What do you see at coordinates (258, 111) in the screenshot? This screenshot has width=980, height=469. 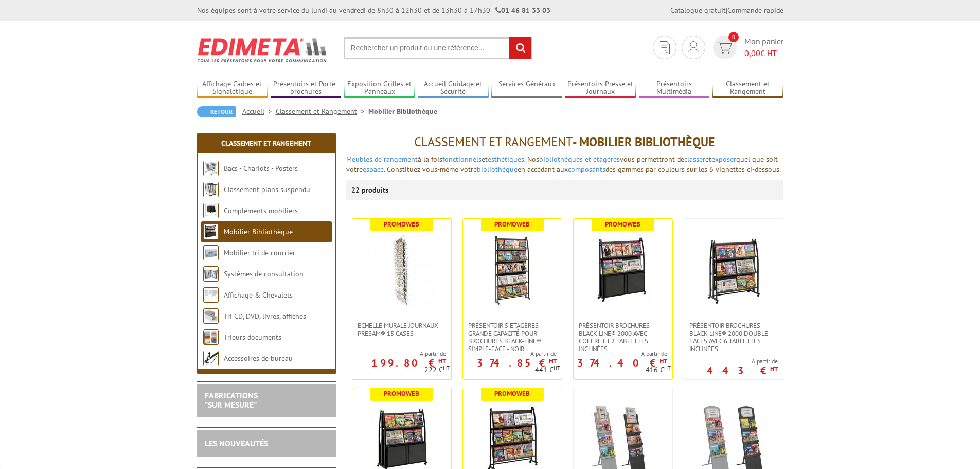 I see `a: Accueil` at bounding box center [258, 111].